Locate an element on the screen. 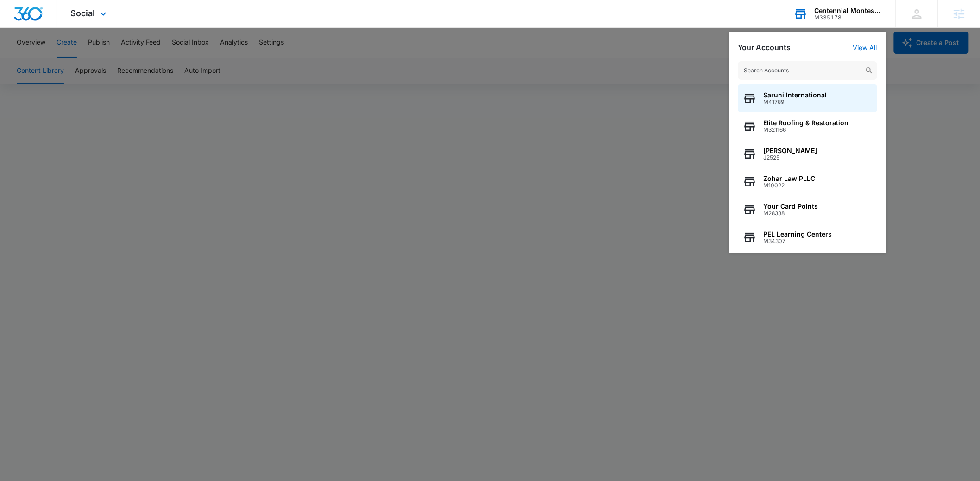 The height and width of the screenshot is (481, 980). button: Saruni InternationalM41789 is located at coordinates (807, 98).